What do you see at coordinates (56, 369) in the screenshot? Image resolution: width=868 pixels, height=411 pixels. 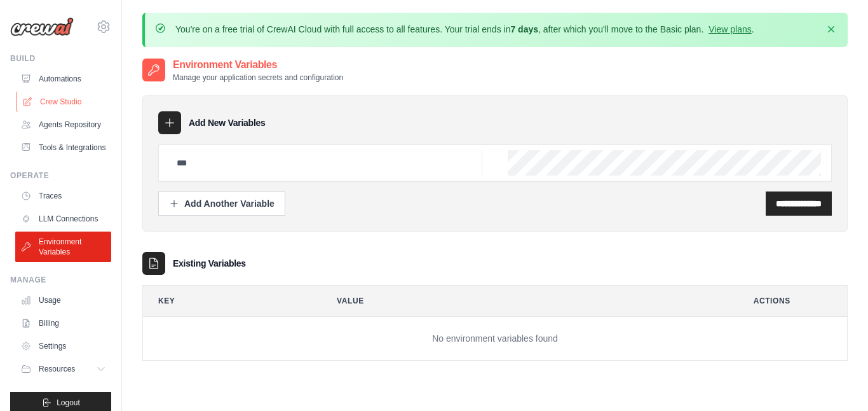 I see `span: Resources` at bounding box center [56, 369].